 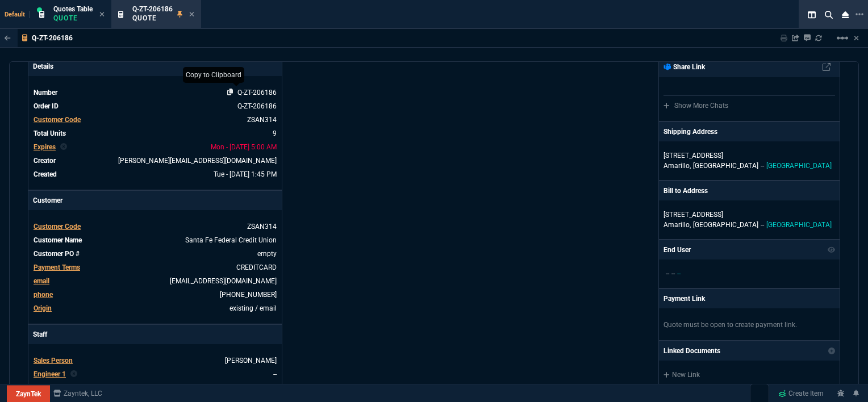 What do you see at coordinates (859, 14) in the screenshot?
I see `nx-icon: Open New Tab` at bounding box center [859, 14].